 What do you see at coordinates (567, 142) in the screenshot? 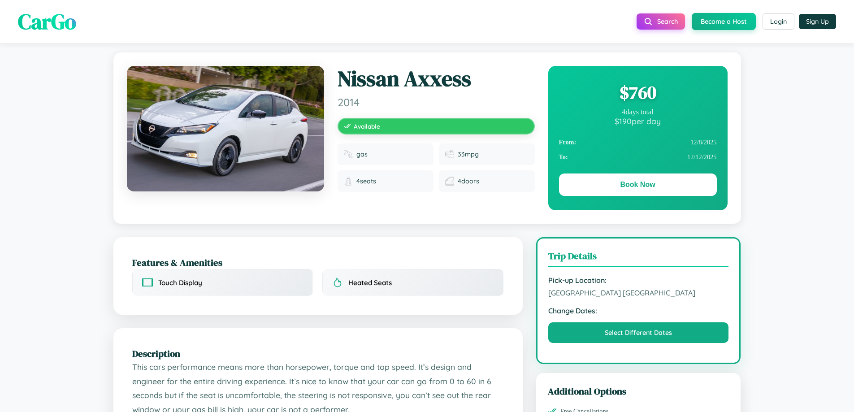
I see `strong: From:` at bounding box center [567, 142].